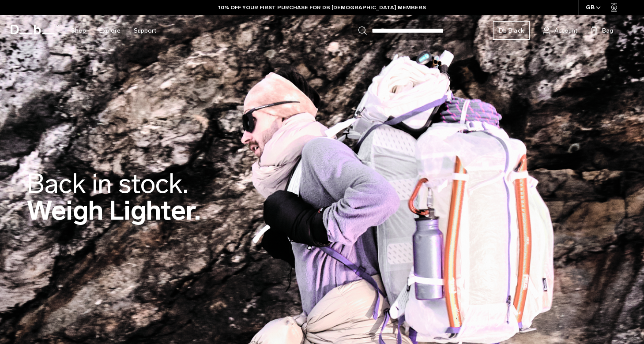 This screenshot has height=344, width=644. What do you see at coordinates (566, 30) in the screenshot?
I see `span: Account` at bounding box center [566, 30].